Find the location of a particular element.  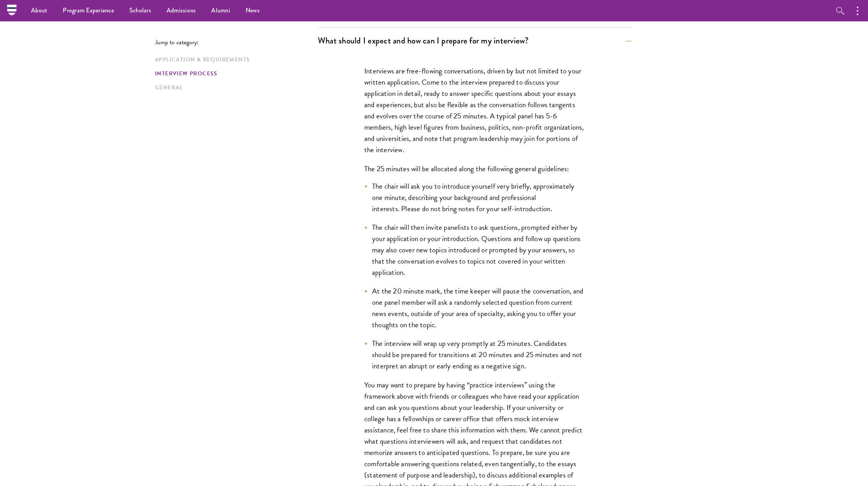

li: The chair will then invite panelists to ask questions, prompted either by your application or you... is located at coordinates (475, 250).